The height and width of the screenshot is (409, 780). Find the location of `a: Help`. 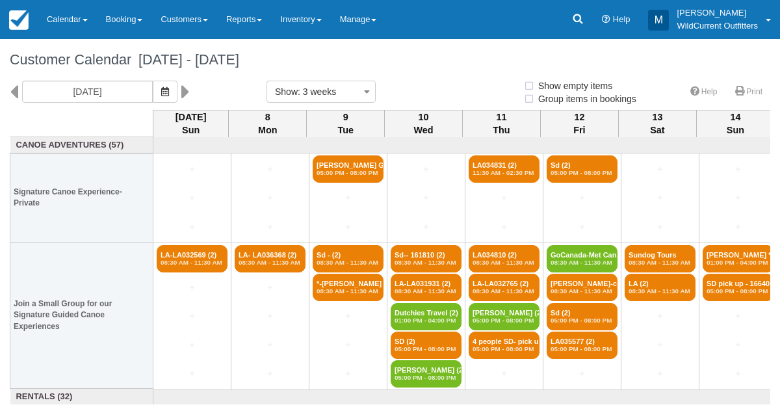

a: Help is located at coordinates (704, 92).